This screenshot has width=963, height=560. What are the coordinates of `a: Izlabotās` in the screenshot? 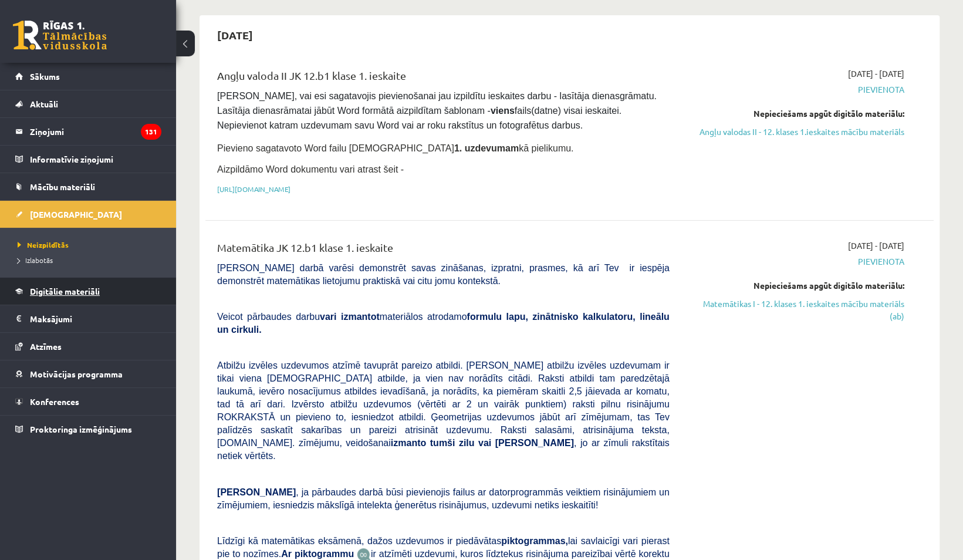 It's located at (91, 260).